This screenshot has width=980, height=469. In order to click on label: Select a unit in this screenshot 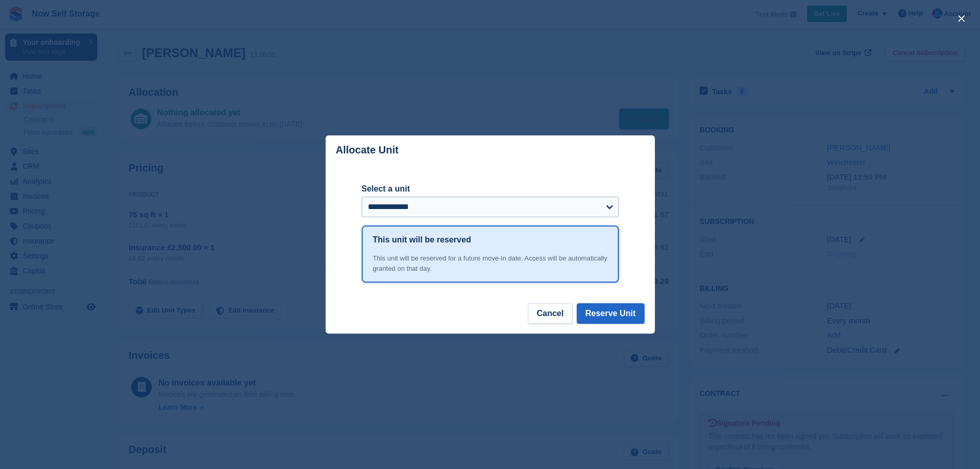, I will do `click(490, 189)`.